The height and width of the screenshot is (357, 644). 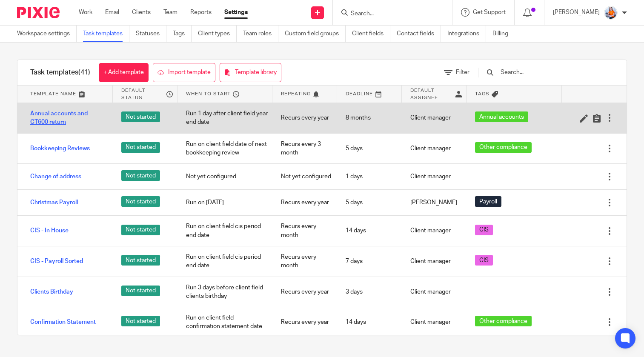 What do you see at coordinates (57, 261) in the screenshot?
I see `a: CIS - Payroll Sorted` at bounding box center [57, 261].